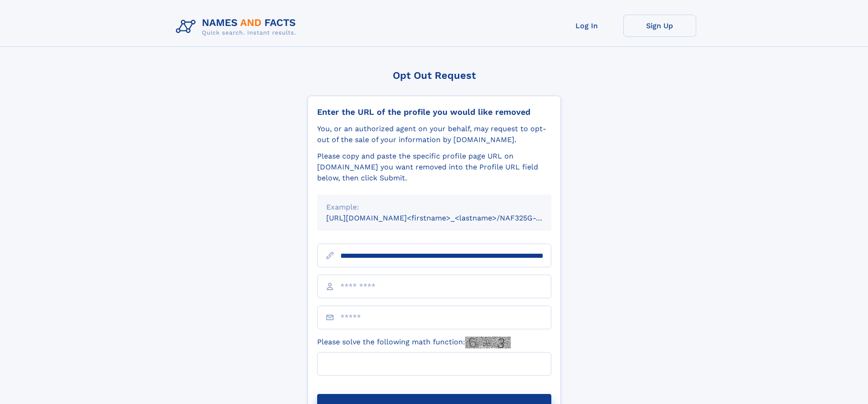  What do you see at coordinates (434, 135) in the screenshot?
I see `div: You, or an authorized agent on your behalf, may request to opt-out of the sale of your informatio...` at bounding box center [434, 135].